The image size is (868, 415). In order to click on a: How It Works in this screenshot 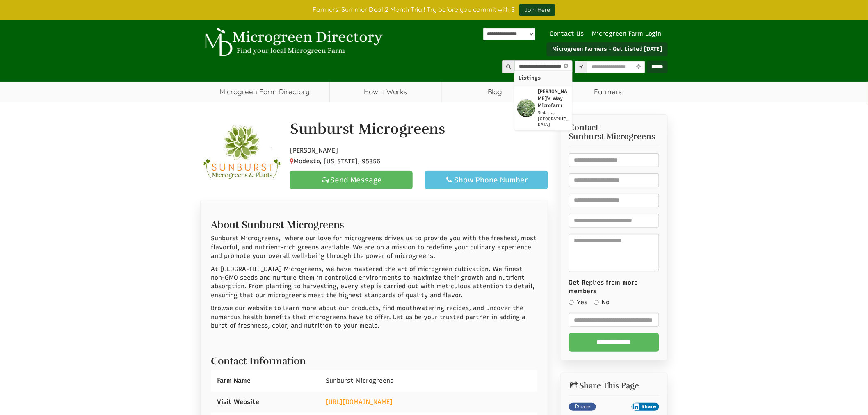, I will do `click(385, 92)`.